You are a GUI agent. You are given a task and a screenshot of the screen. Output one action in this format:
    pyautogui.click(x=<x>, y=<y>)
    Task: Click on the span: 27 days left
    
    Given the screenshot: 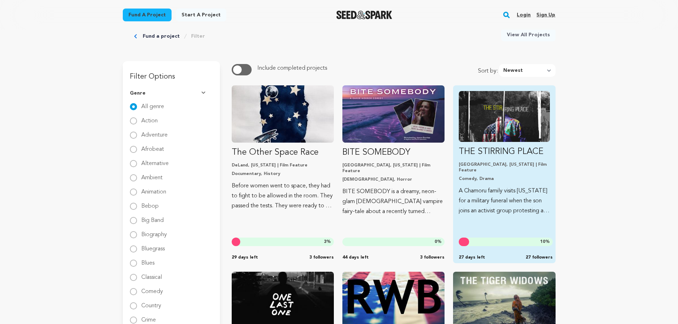 What is the action you would take?
    pyautogui.click(x=472, y=258)
    